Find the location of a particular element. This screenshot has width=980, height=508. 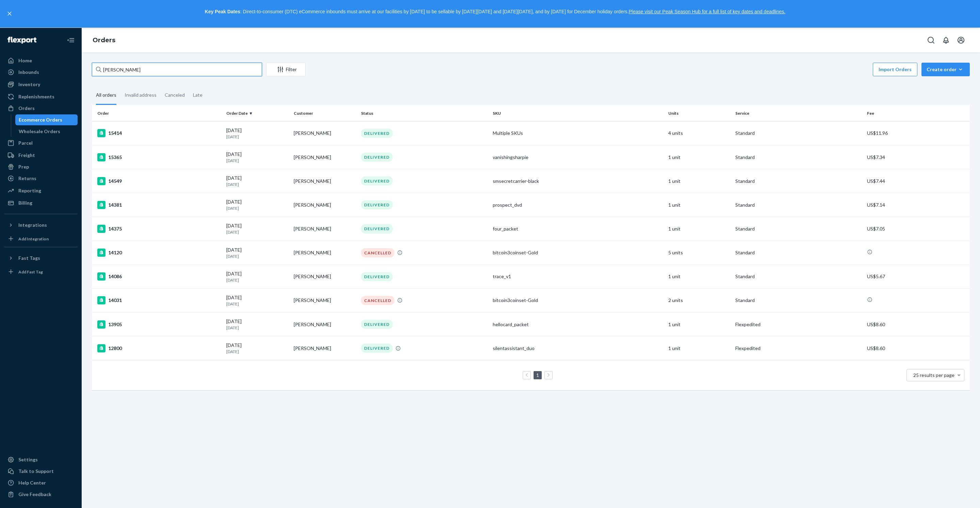

div: CANCELLED is located at coordinates (378, 301).